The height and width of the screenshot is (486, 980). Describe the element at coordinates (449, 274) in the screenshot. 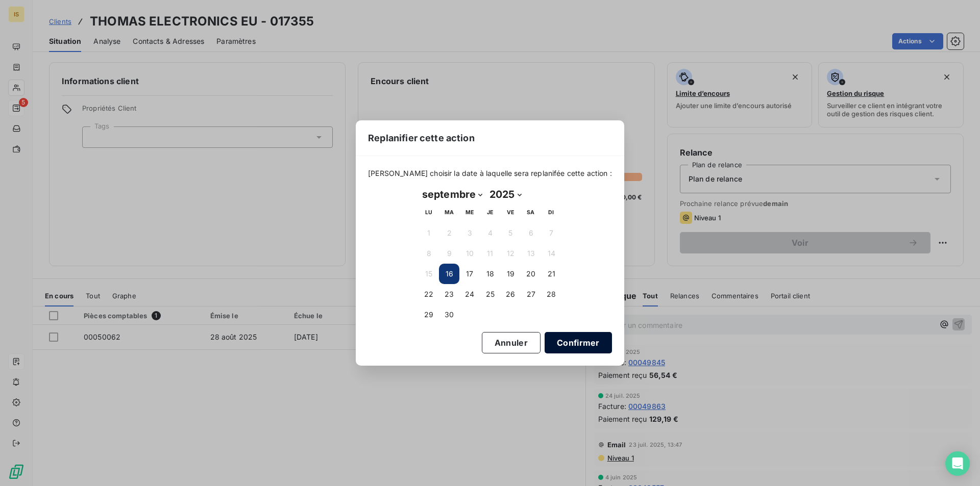

I see `button: 16` at that location.